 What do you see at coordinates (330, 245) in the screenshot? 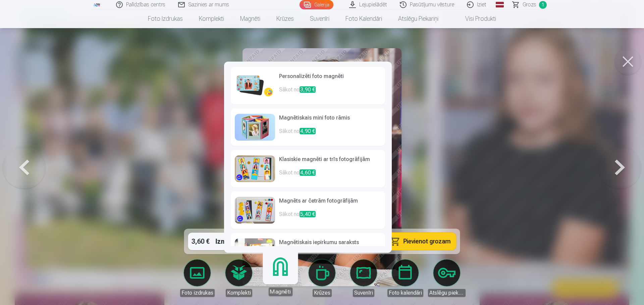
I see `h6: Magnētiskais iepirkumu saraksts` at bounding box center [330, 245].